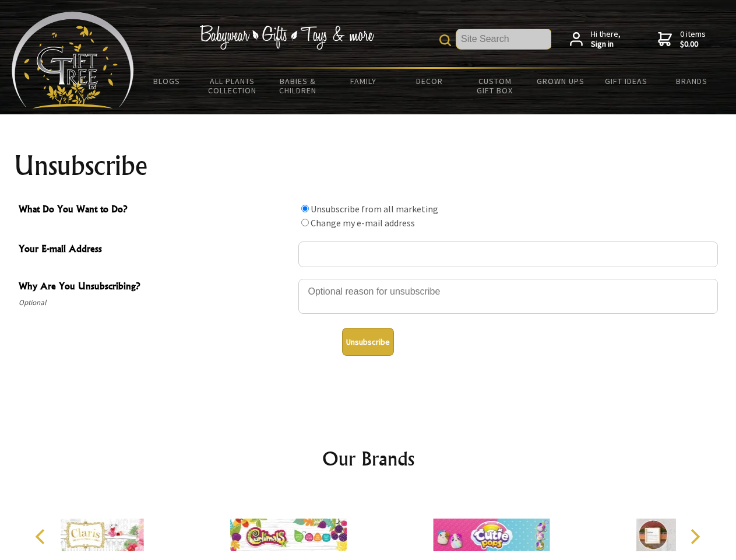 Image resolution: width=736 pixels, height=560 pixels. What do you see at coordinates (595, 39) in the screenshot?
I see `a: Hi there,Sign in` at bounding box center [595, 39].